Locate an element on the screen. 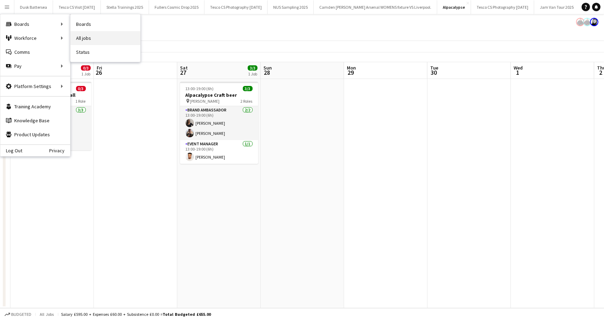 The height and width of the screenshot is (320, 604). a: Product Updates is located at coordinates (35, 134).